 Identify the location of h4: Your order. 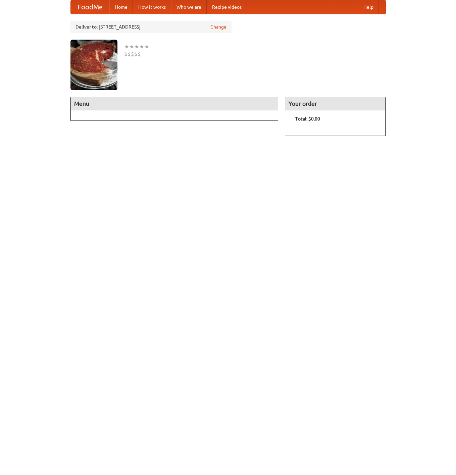
(336, 104).